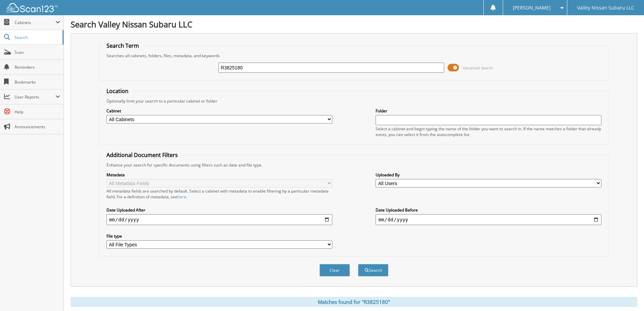  Describe the element at coordinates (219, 111) in the screenshot. I see `label: Cabinet` at that location.